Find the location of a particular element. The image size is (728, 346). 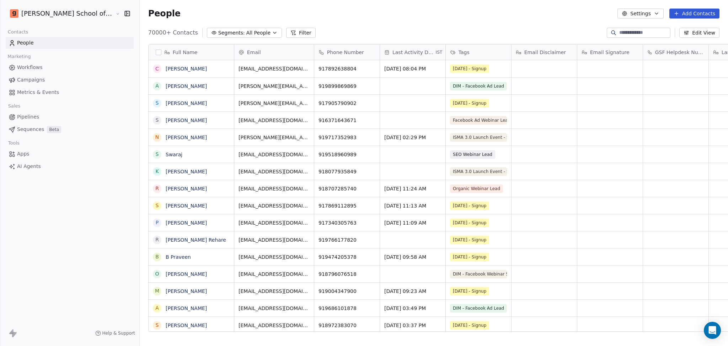

div: GSF Helpdesk Number is located at coordinates (676, 52).